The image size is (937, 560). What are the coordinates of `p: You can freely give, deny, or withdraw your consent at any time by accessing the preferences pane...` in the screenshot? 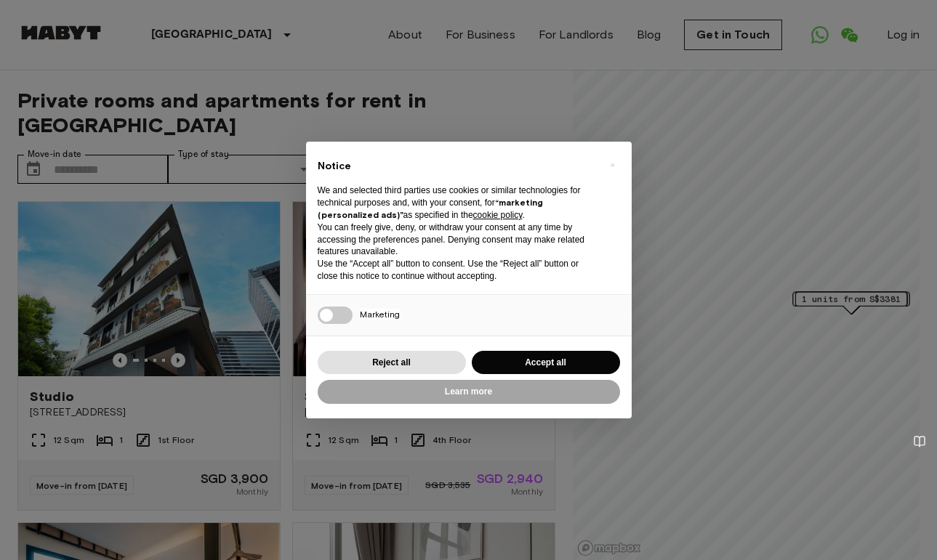 It's located at (457, 240).